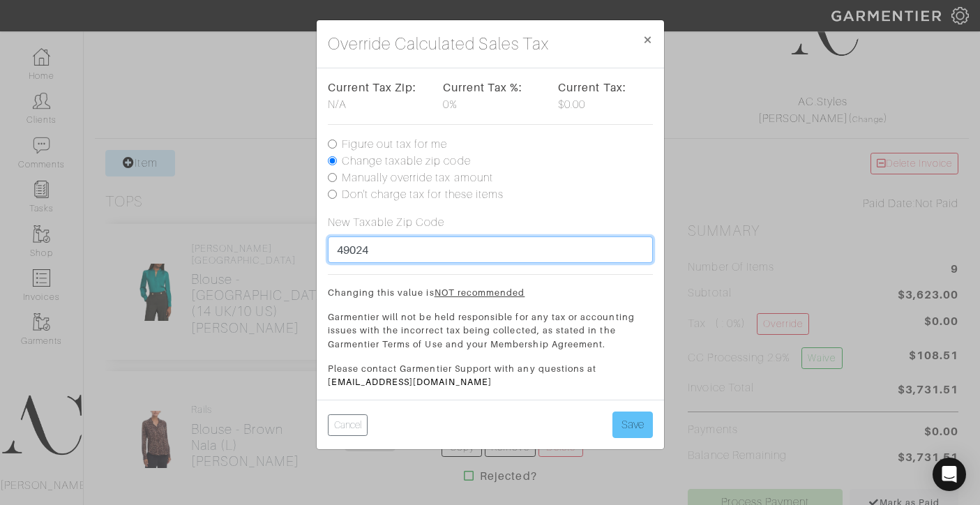 The width and height of the screenshot is (980, 505). Describe the element at coordinates (490, 250) in the screenshot. I see `input: Enter a valid zip code (e.g. 60654)` at that location.